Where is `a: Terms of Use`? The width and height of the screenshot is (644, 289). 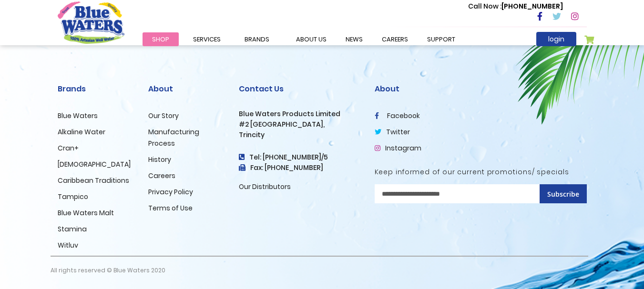
a: Terms of Use is located at coordinates (170, 208).